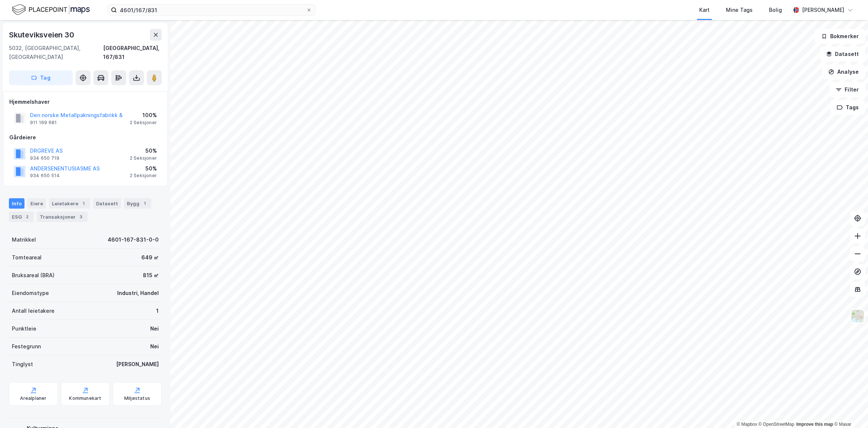 This screenshot has width=868, height=428. What do you see at coordinates (212, 10) in the screenshot?
I see `input: Søk på adresse, matrikkel, gårdeiere, leietakere eller personer` at bounding box center [212, 10].